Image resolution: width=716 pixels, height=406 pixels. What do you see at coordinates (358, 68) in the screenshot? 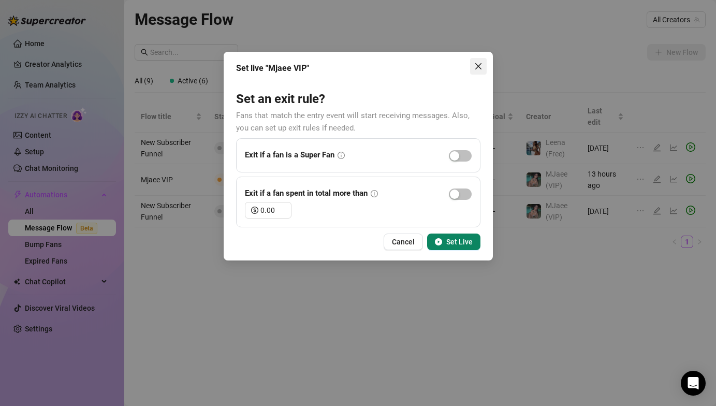
I see `div: Set live "Mjaee VIP"` at bounding box center [358, 68].